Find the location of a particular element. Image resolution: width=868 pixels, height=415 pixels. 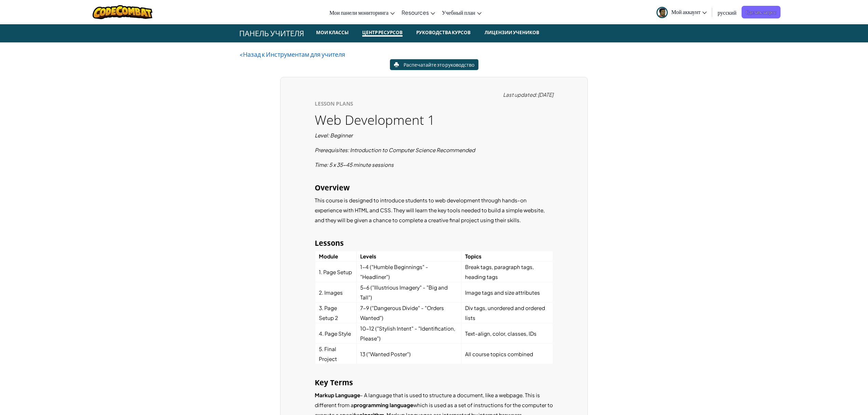

th: Levels is located at coordinates (409, 256).